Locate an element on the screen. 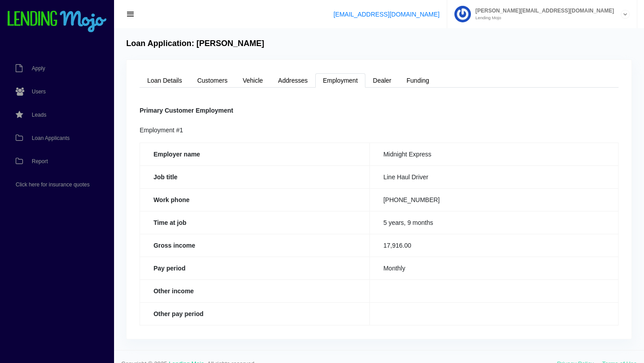 This screenshot has width=644, height=363. span: Loan Applicants is located at coordinates (50, 138).